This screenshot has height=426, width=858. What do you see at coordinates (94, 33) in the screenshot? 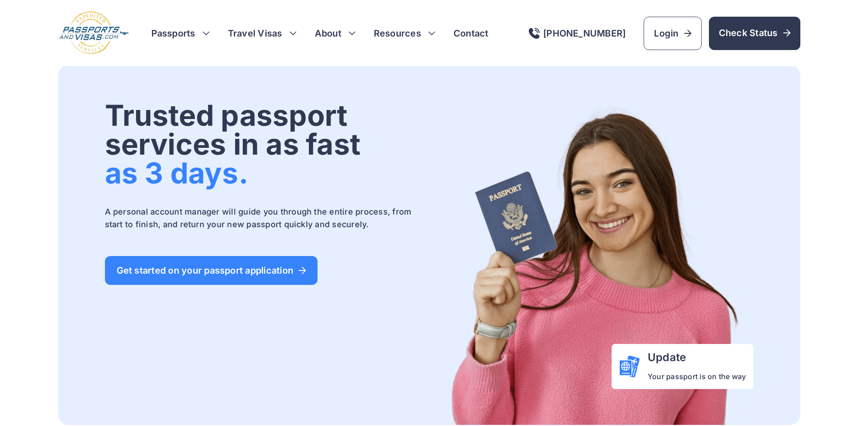
I see `img: Logo` at bounding box center [94, 33].